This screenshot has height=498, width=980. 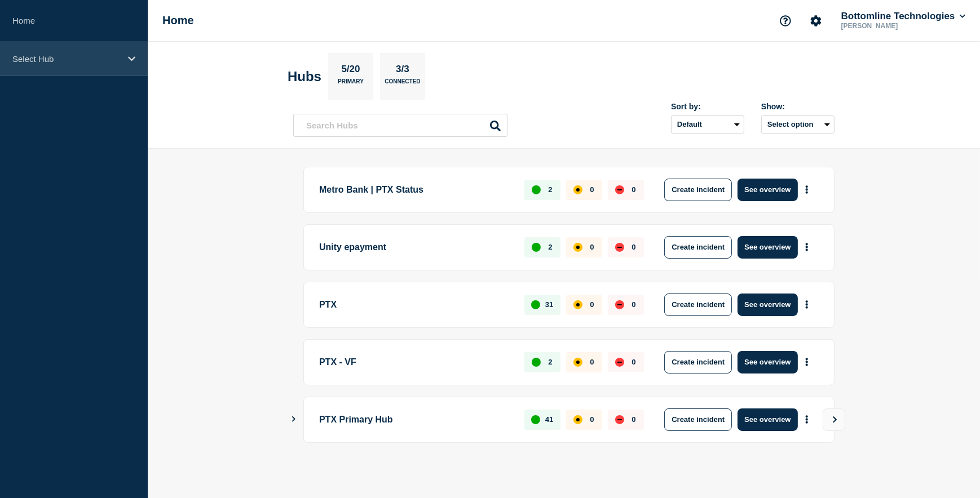 What do you see at coordinates (400, 125) in the screenshot?
I see `input: Search Hubs` at bounding box center [400, 125].